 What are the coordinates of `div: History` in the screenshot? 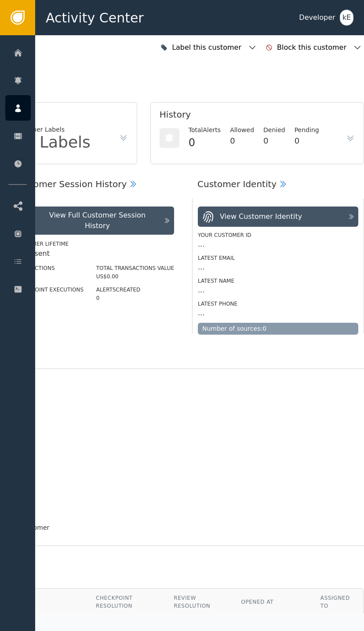 It's located at (257, 117).